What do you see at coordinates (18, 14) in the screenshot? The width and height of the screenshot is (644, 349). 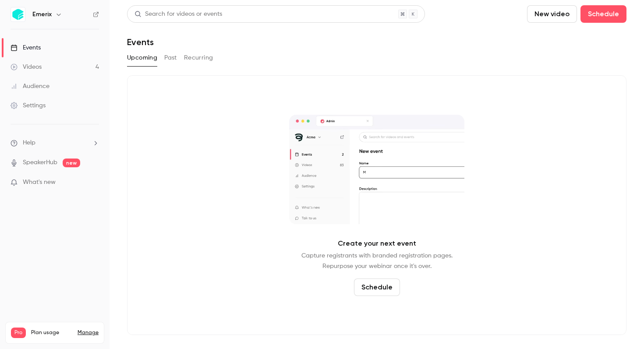 I see `img: Emerix` at bounding box center [18, 14].